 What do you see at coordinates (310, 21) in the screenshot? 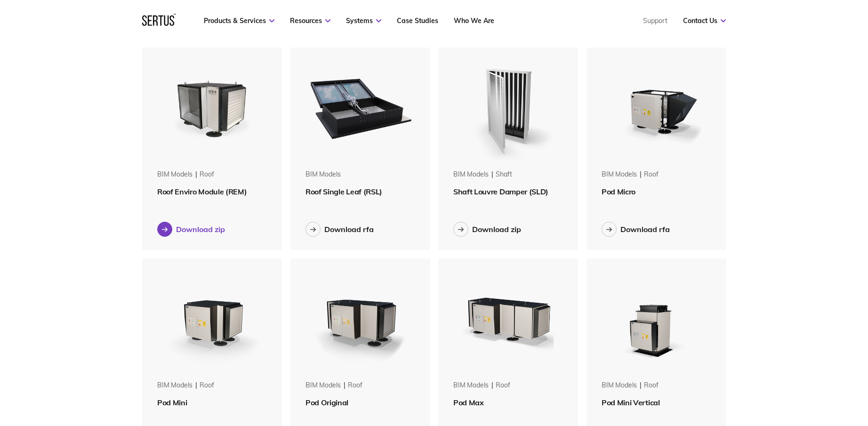
I see `a: Resources` at bounding box center [310, 21].